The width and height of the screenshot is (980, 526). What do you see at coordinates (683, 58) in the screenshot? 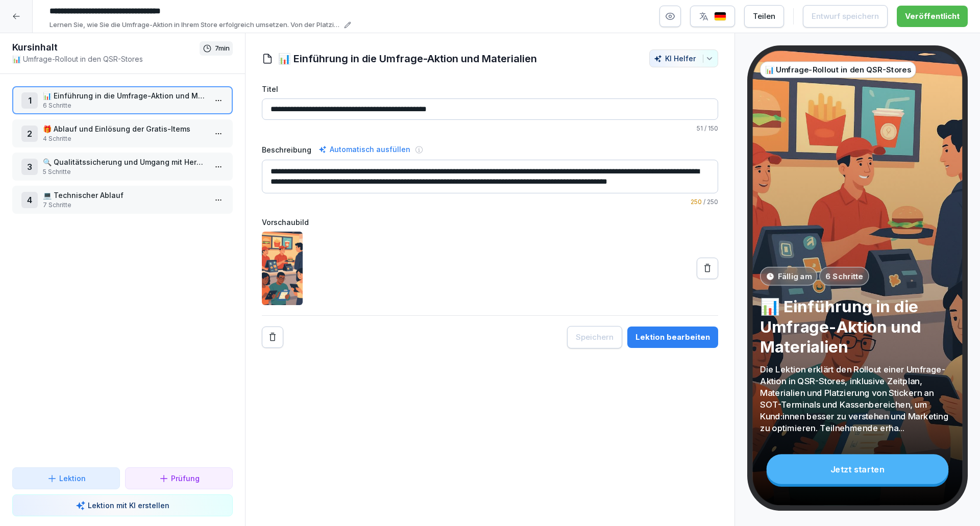
I see `button: KI Helfer` at bounding box center [683, 58].